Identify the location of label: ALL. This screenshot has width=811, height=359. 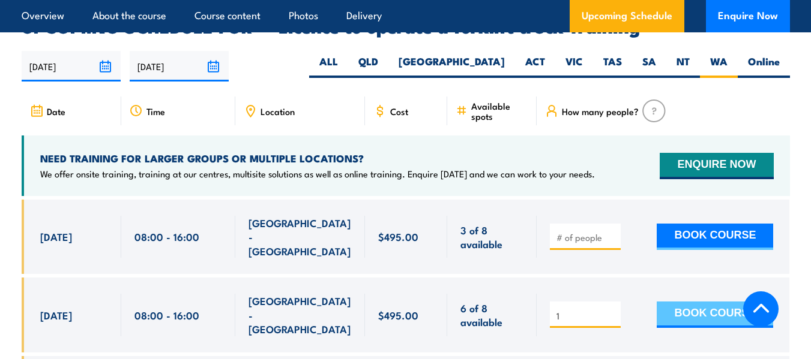
(328, 66).